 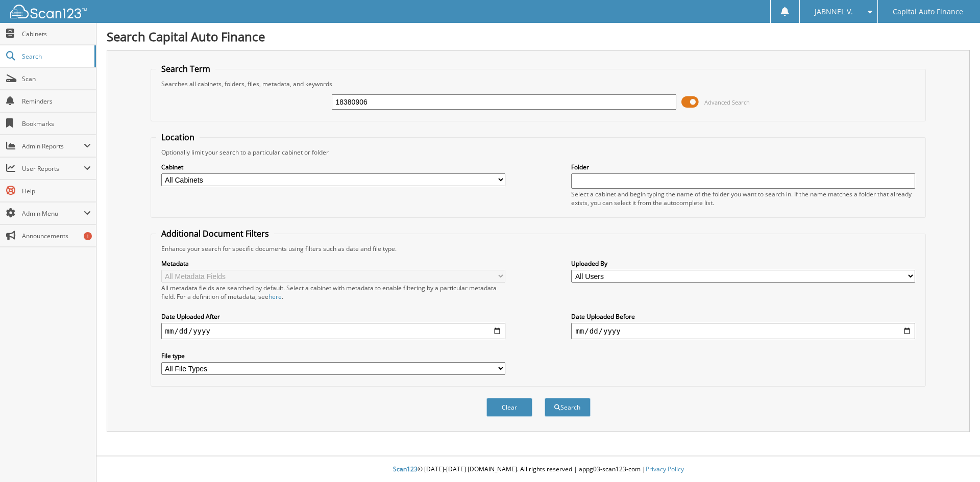 What do you see at coordinates (538, 152) in the screenshot?
I see `div: Optionally limit your search to a particular cabinet or folder` at bounding box center [538, 152].